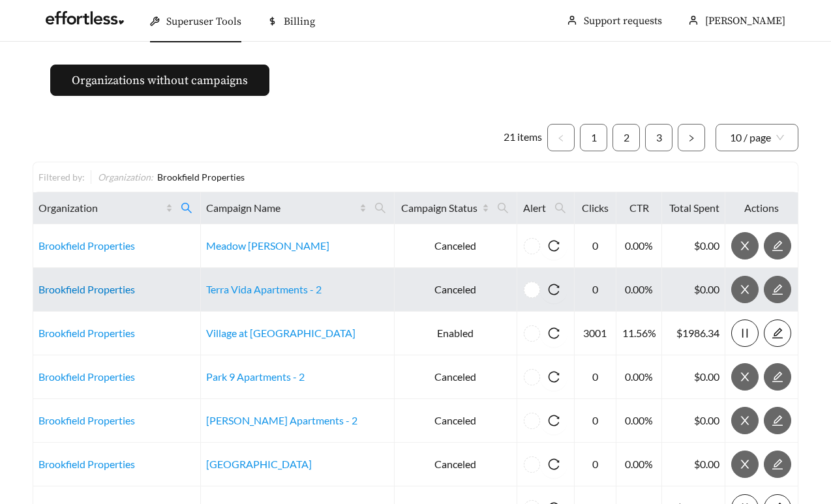  I want to click on div: Filtered by:, so click(65, 177).